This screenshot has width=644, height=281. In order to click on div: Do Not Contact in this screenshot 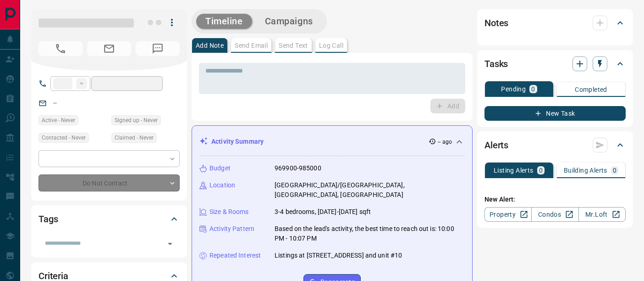, I will do `click(109, 183)`.